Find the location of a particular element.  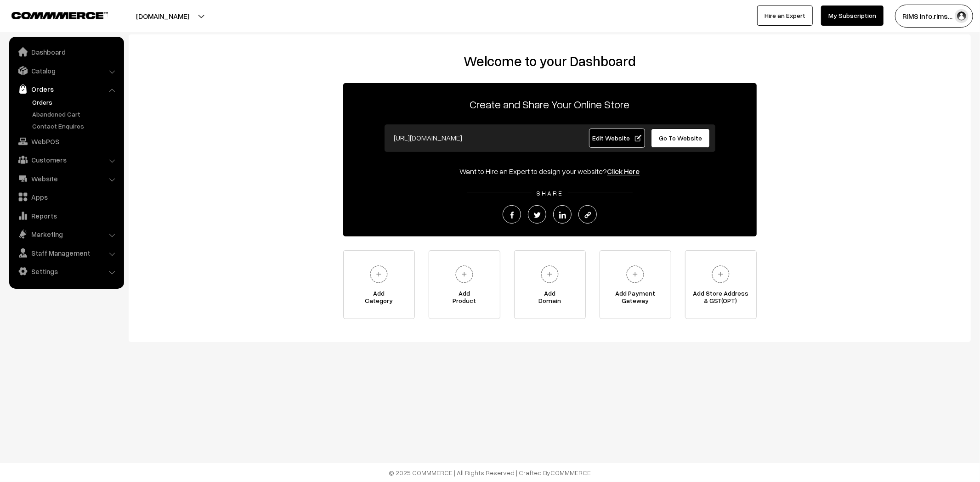

a: Website is located at coordinates (66, 179).